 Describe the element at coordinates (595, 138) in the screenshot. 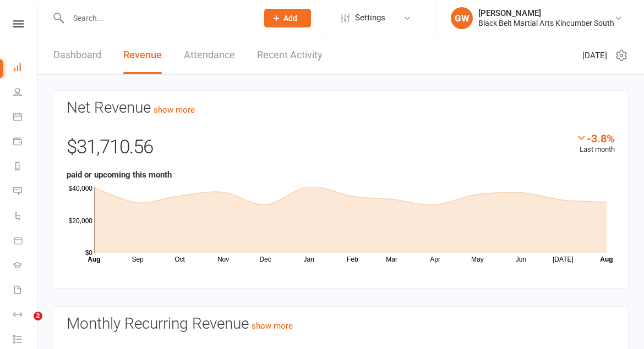

I see `div: -3.8%` at that location.